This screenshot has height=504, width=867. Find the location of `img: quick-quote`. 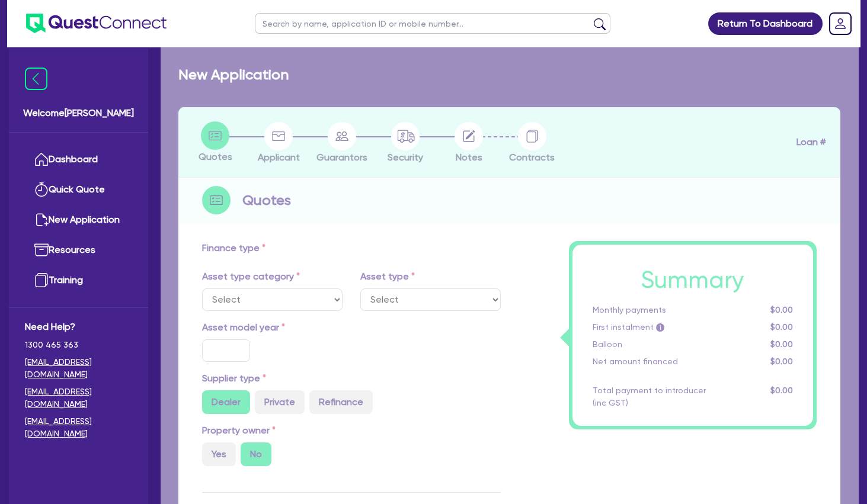

img: quick-quote is located at coordinates (41, 190).